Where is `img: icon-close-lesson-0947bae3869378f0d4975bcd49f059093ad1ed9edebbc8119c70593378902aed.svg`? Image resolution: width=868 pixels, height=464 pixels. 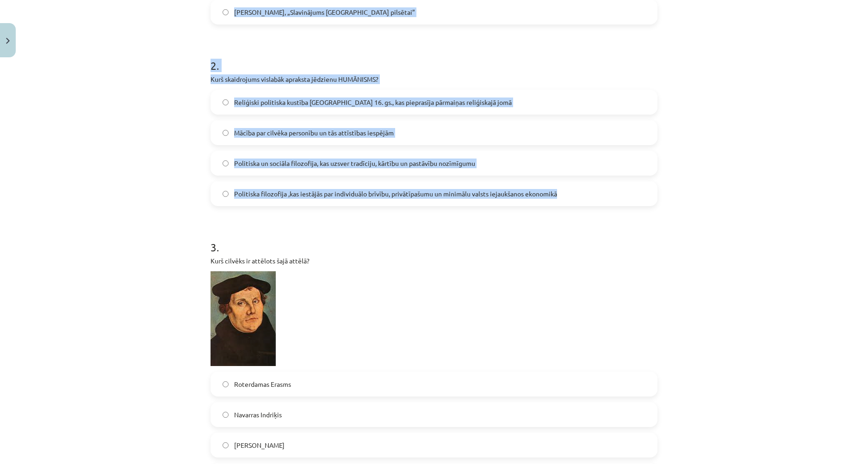 img: icon-close-lesson-0947bae3869378f0d4975bcd49f059093ad1ed9edebbc8119c70593378902aed.svg is located at coordinates (8, 40).